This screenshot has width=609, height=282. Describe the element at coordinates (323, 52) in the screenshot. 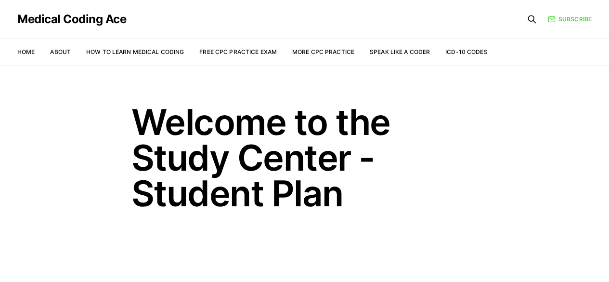

I see `a: More CPC Practice` at that location.